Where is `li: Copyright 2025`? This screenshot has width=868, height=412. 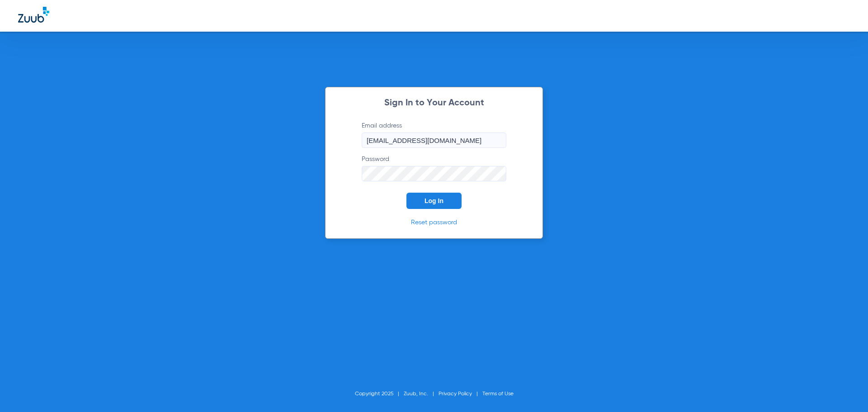 li: Copyright 2025 is located at coordinates (379, 394).